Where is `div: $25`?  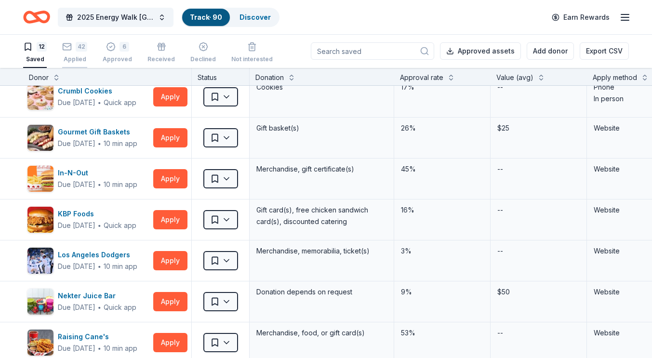
div: $25 is located at coordinates (539, 128).